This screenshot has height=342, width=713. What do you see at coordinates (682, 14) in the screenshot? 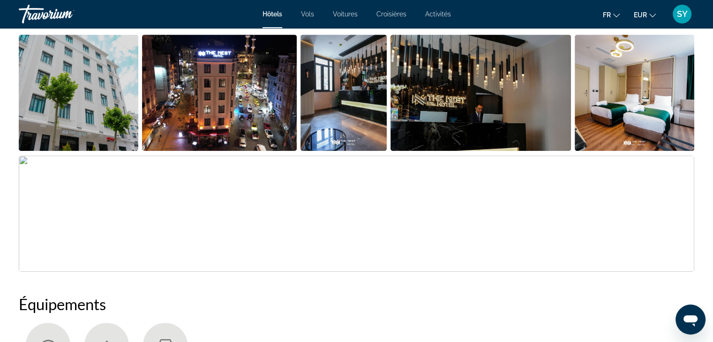
I see `span: SY` at bounding box center [682, 14].